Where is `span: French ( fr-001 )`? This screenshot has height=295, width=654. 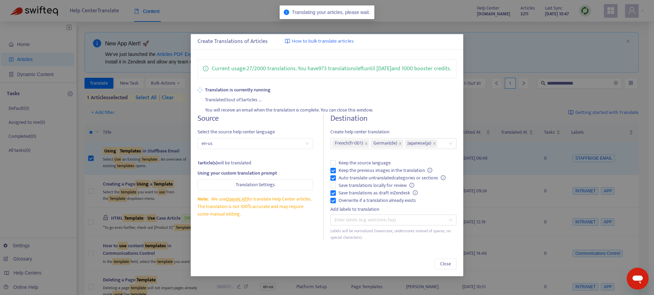
span: French ( fr-001 ) is located at coordinates (349, 144).